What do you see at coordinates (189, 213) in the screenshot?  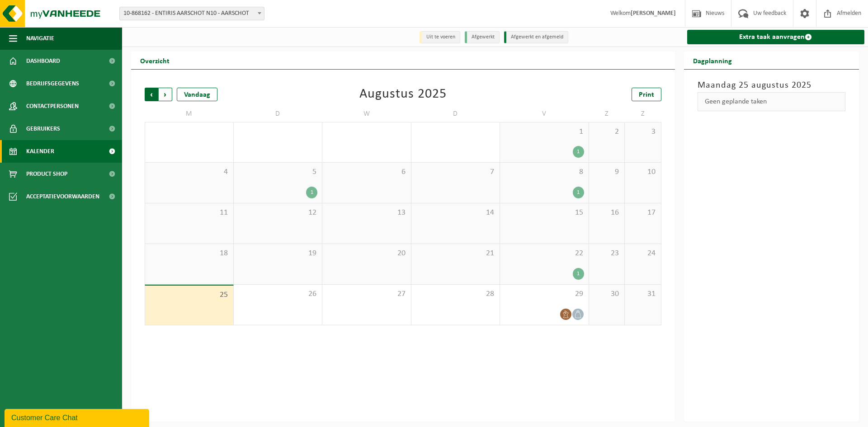 I see `span: 11` at bounding box center [189, 213].